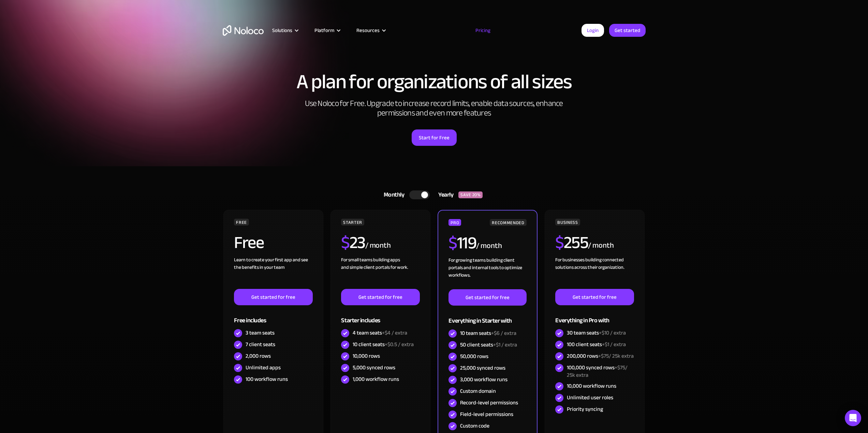 The height and width of the screenshot is (433, 868). What do you see at coordinates (243, 30) in the screenshot?
I see `a: home` at bounding box center [243, 30].